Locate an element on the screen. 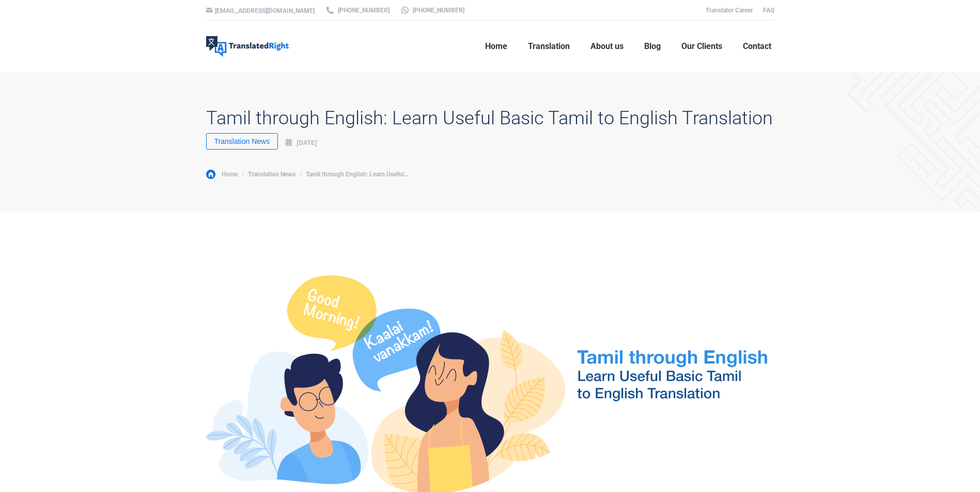 The height and width of the screenshot is (492, 980). a: About us is located at coordinates (607, 46).